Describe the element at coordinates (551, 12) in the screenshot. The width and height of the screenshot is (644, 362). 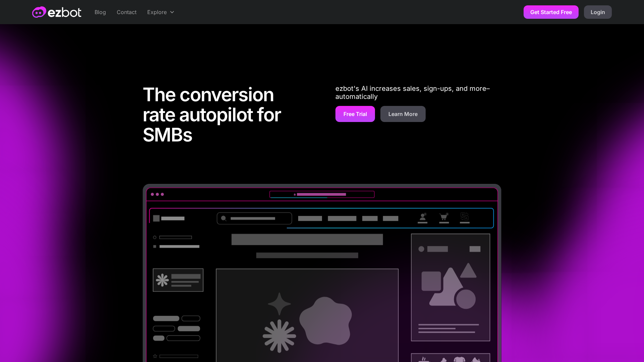
I see `a: Get Started Free` at that location.